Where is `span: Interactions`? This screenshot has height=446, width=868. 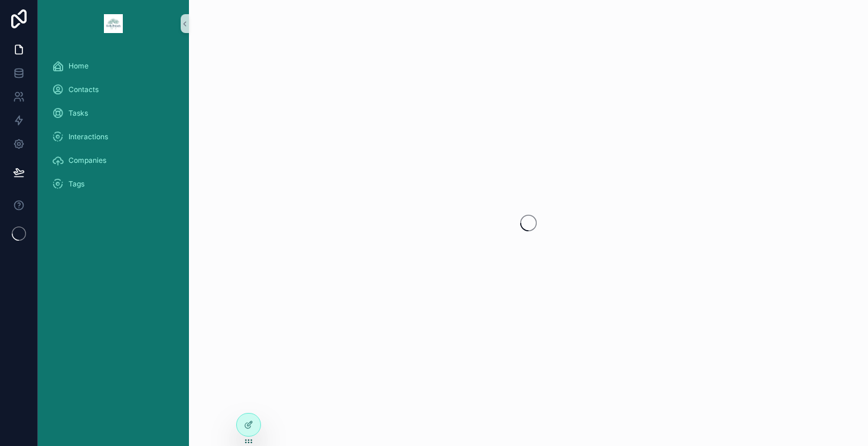 span: Interactions is located at coordinates (88, 137).